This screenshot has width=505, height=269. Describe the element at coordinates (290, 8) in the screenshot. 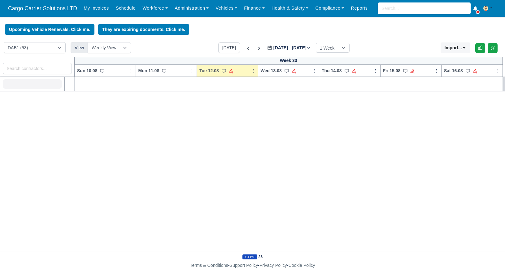

I see `a: Health & Safety` at that location.